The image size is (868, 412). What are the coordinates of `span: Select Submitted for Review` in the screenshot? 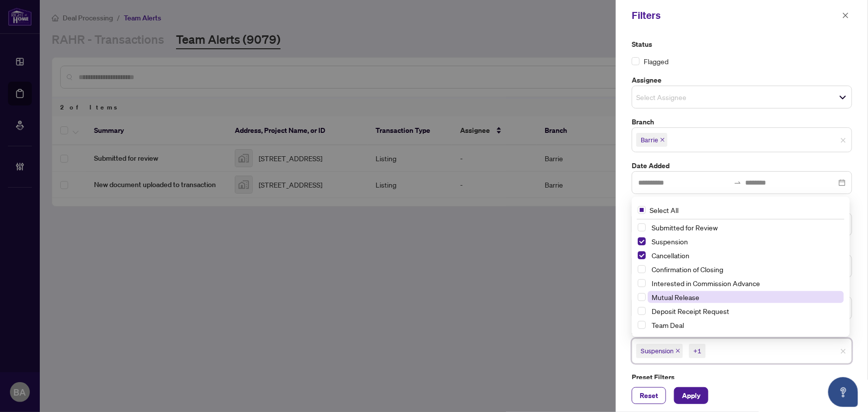 It's located at (642, 227).